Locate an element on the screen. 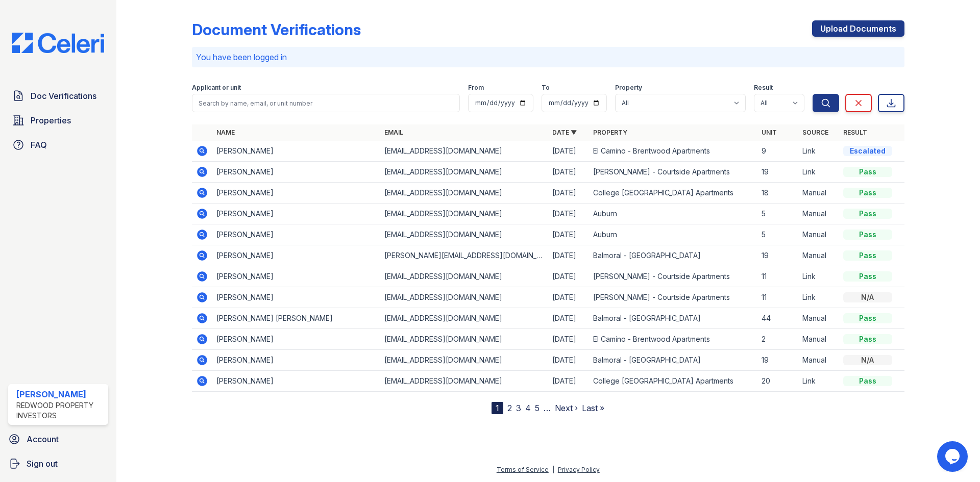  a: Upload Documents is located at coordinates (858, 28).